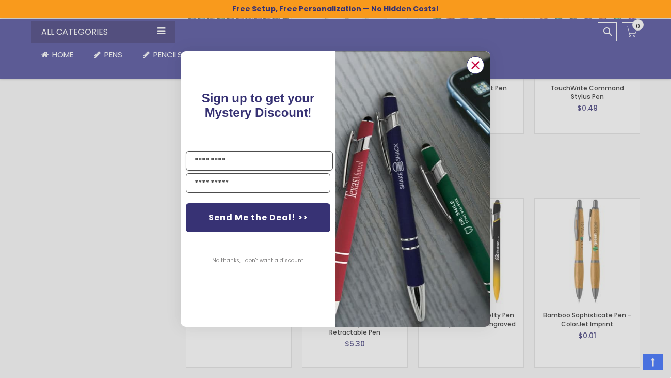  Describe the element at coordinates (476, 65) in the screenshot. I see `button: Close dialog` at that location.